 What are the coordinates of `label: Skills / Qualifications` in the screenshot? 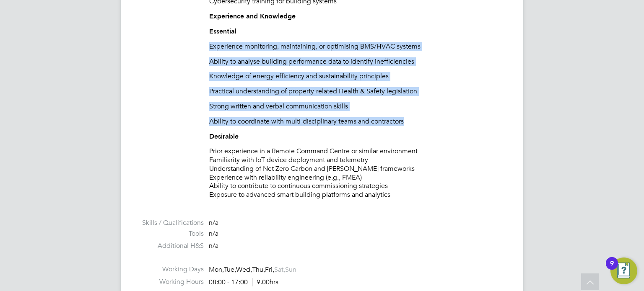 It's located at (171, 223).